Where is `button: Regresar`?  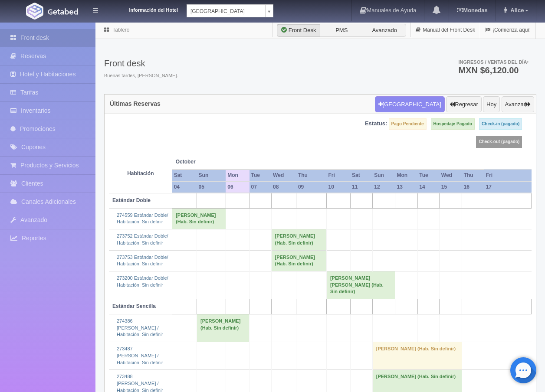
button: Regresar is located at coordinates (464, 105).